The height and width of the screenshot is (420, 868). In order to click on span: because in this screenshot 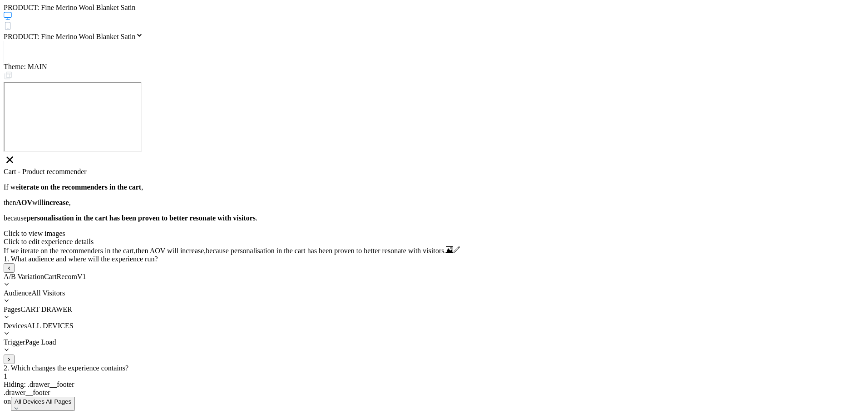, I will do `click(15, 218)`.